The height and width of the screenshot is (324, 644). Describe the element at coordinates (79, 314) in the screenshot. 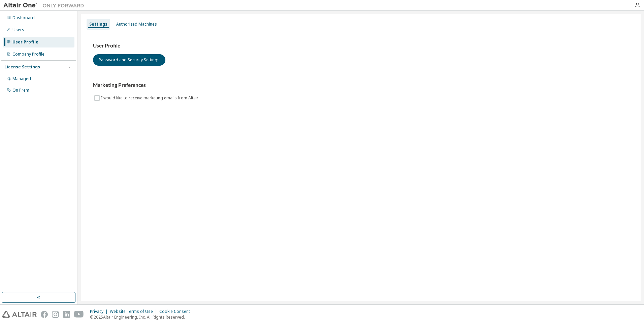

I see `img: youtube.svg` at that location.